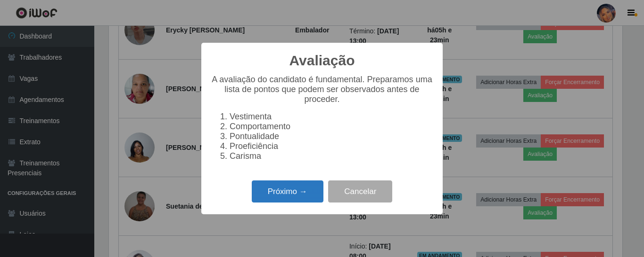 Image resolution: width=644 pixels, height=257 pixels. I want to click on button: Próximo →, so click(288, 192).